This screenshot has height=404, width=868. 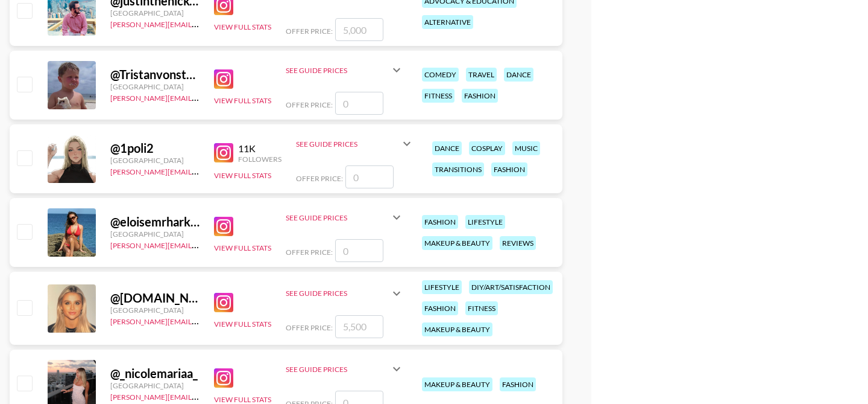 What do you see at coordinates (360, 30) in the screenshot?
I see `input: 5,000` at bounding box center [360, 30].